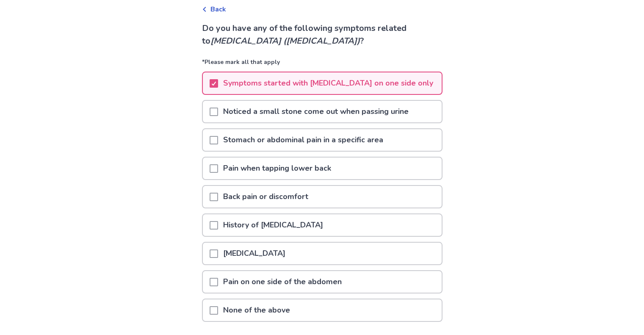 The width and height of the screenshot is (644, 335). What do you see at coordinates (316, 111) in the screenshot?
I see `p: Noticed a small stone come out when passing urine` at bounding box center [316, 111].